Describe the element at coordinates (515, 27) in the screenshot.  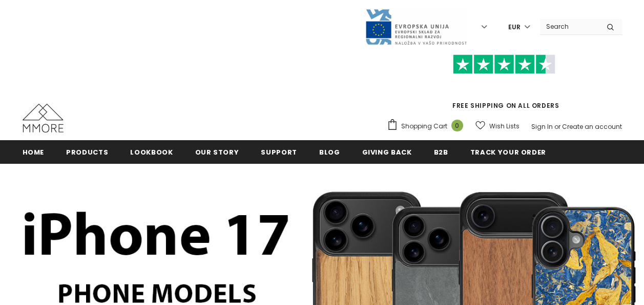
I see `span: EUR` at that location.